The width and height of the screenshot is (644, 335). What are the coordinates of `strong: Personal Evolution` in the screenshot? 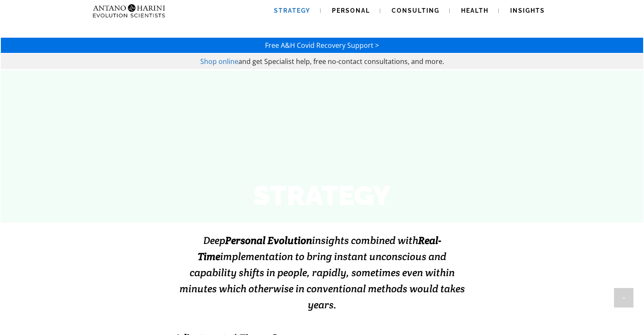 It's located at (268, 240).